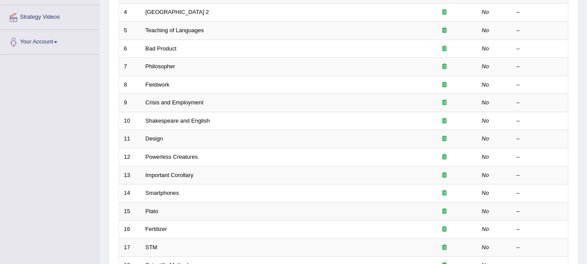 This screenshot has width=587, height=264. I want to click on a: Strategy Videos, so click(50, 16).